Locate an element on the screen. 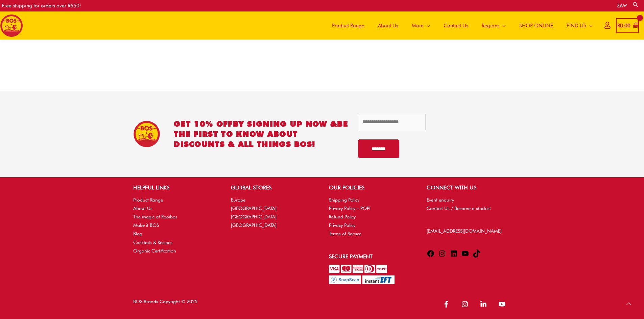 Image resolution: width=644 pixels, height=319 pixels. a: youtube is located at coordinates (502, 304).